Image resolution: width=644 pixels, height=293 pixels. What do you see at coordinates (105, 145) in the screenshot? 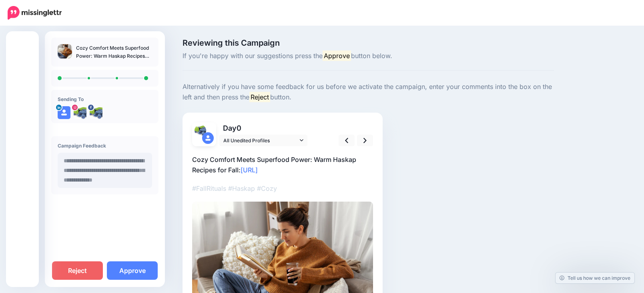
I see `h4: Campaign Feedback` at bounding box center [105, 145].